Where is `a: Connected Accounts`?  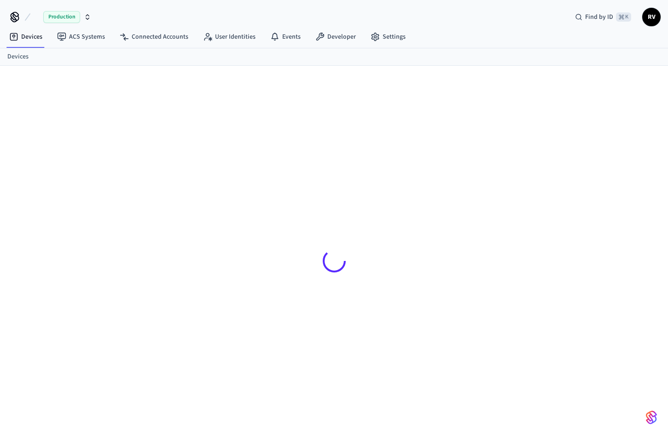
a: Connected Accounts is located at coordinates (154, 37).